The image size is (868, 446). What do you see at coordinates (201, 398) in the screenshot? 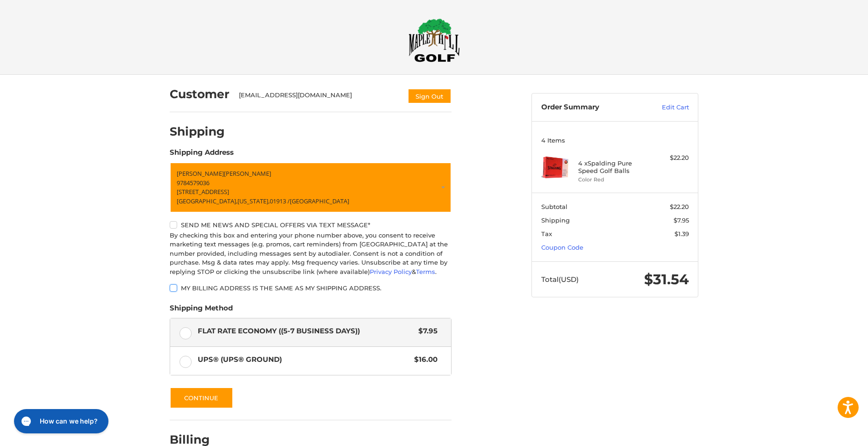
I see `button: Continue` at bounding box center [201, 398].